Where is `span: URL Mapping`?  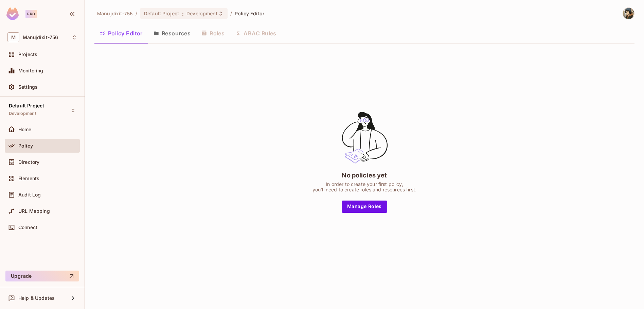
span: URL Mapping is located at coordinates (34, 211).